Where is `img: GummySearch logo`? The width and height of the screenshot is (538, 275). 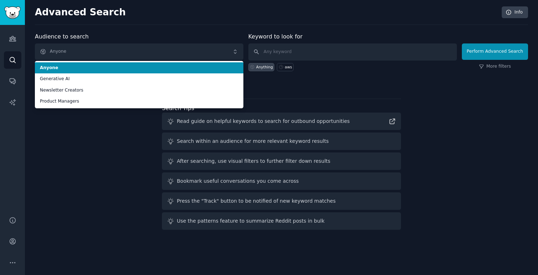
img: GummySearch logo is located at coordinates (12, 12).